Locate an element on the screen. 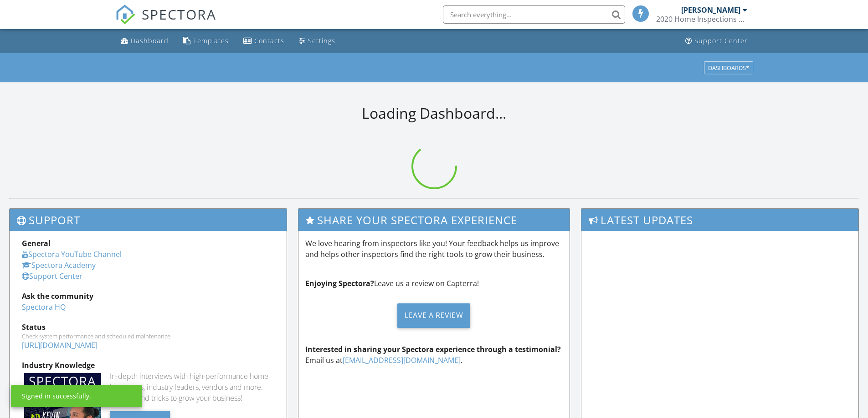 Image resolution: width=868 pixels, height=418 pixels. div: Contacts is located at coordinates (269, 41).